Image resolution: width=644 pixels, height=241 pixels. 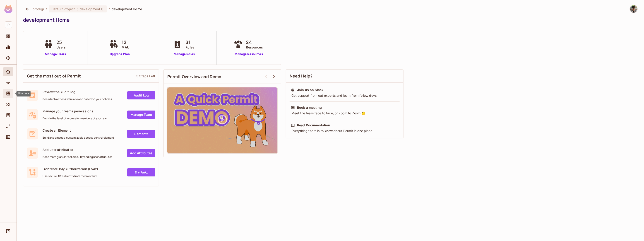 I want to click on div: Monitoring, so click(x=8, y=47).